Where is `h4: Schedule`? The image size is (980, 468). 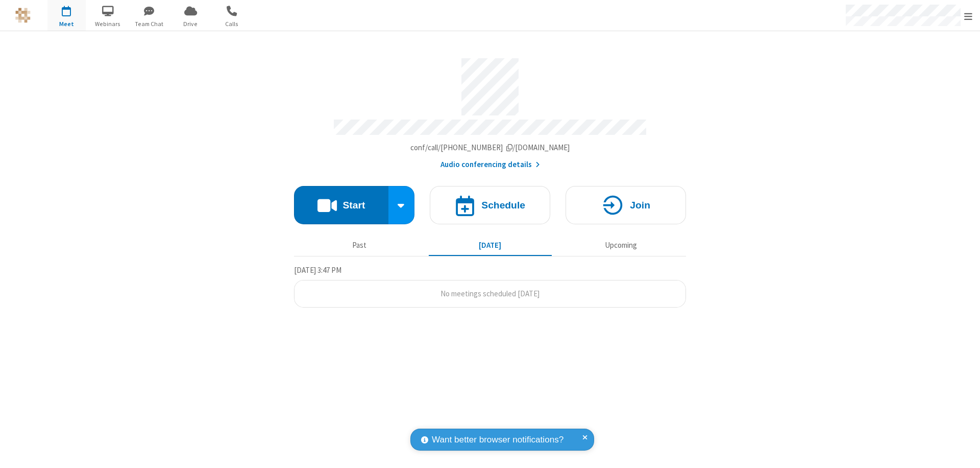
h4: Schedule is located at coordinates (503, 205).